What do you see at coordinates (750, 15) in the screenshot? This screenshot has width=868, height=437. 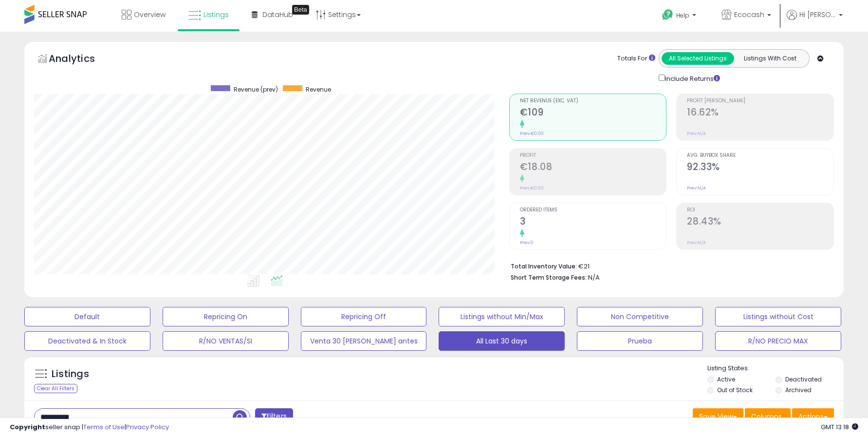 I see `span: Ecocash` at bounding box center [750, 15].